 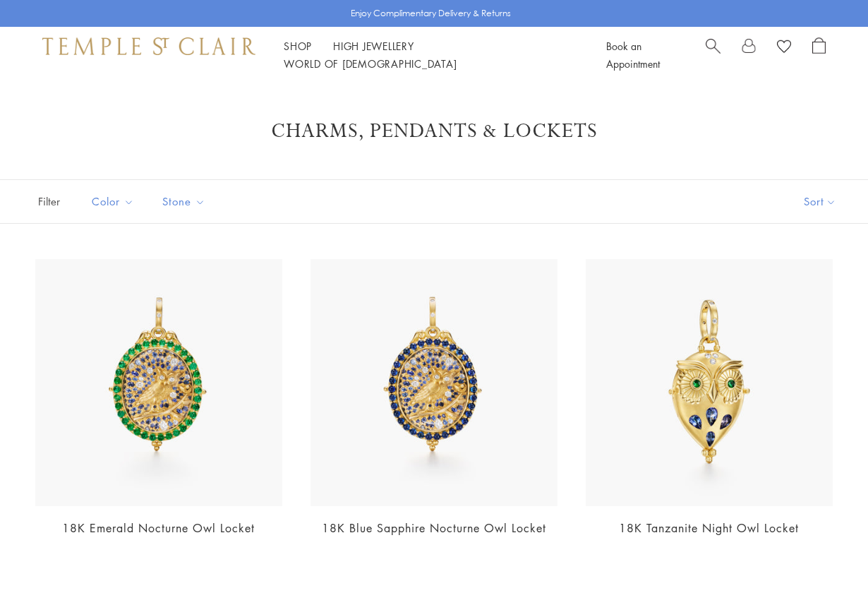 I want to click on nav: Main navigation, so click(x=429, y=55).